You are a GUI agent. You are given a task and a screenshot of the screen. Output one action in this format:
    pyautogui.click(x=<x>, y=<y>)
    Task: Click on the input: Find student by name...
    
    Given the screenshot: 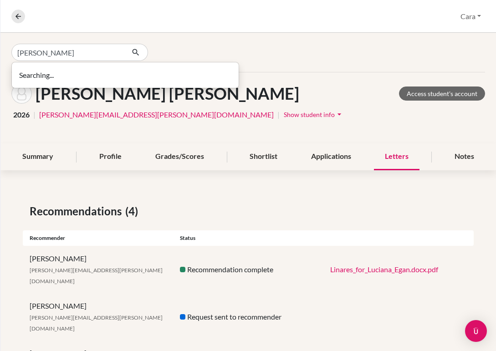 What is the action you would take?
    pyautogui.click(x=68, y=52)
    